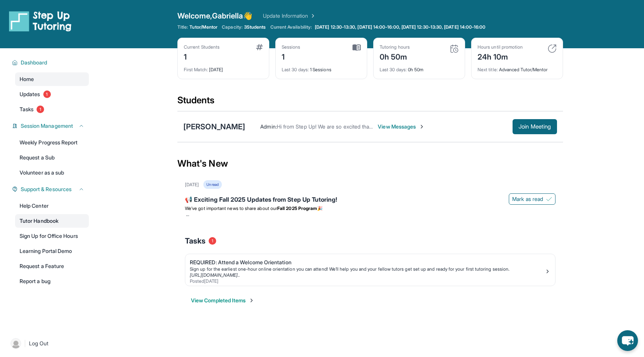 Image resolution: width=644 pixels, height=357 pixels. Describe the element at coordinates (52, 172) in the screenshot. I see `a: Volunteer as a sub` at that location.